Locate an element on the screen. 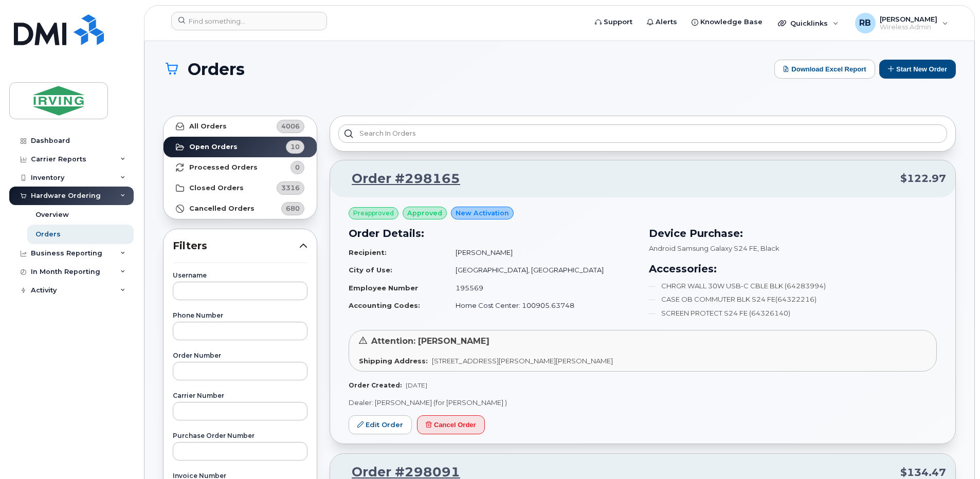  strong: All Orders is located at coordinates (208, 127).